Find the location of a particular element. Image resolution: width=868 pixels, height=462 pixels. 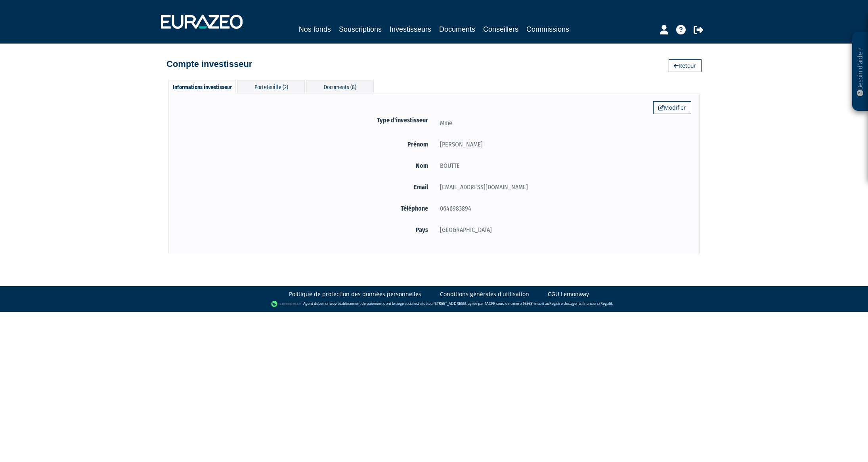

a: Modifier is located at coordinates (672, 108).